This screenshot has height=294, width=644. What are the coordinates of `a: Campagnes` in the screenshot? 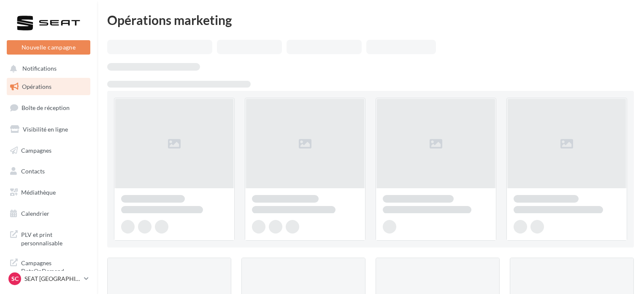 It's located at (49, 150).